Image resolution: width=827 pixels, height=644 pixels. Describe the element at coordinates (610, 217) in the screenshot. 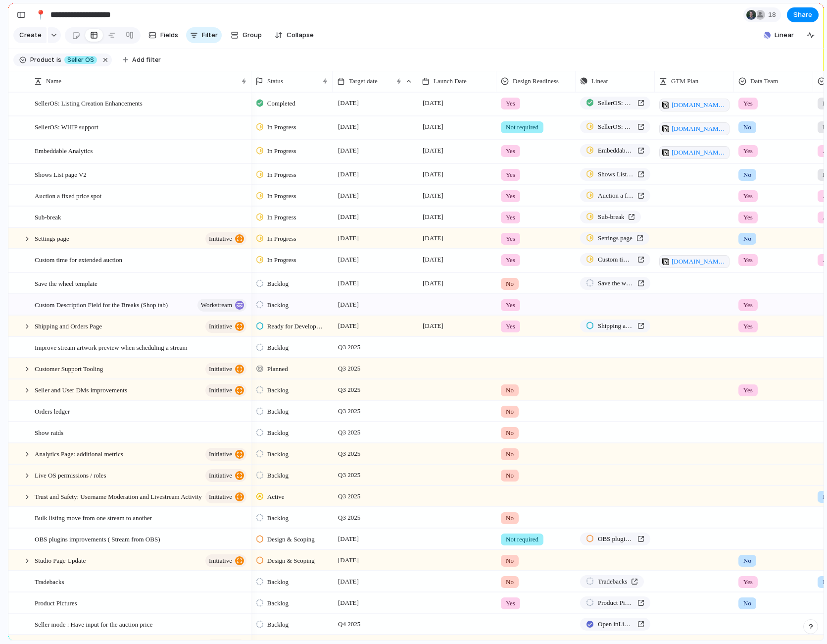

I see `a: Sub-break` at that location.